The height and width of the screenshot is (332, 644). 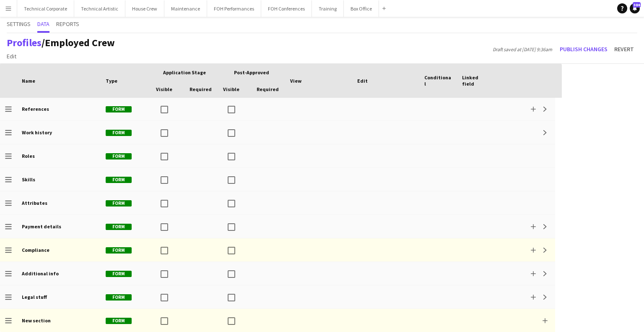 I want to click on a: 384, so click(x=635, y=9).